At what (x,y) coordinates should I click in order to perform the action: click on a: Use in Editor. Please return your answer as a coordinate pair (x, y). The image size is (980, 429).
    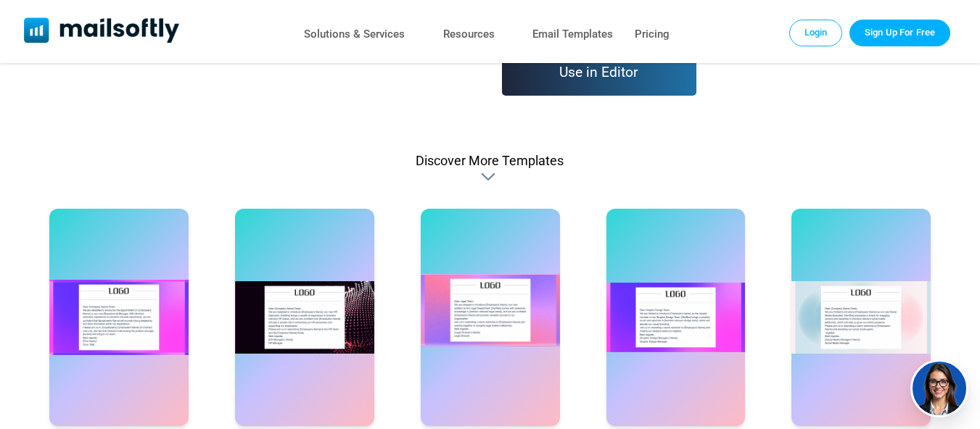
    Looking at the image, I should click on (599, 71).